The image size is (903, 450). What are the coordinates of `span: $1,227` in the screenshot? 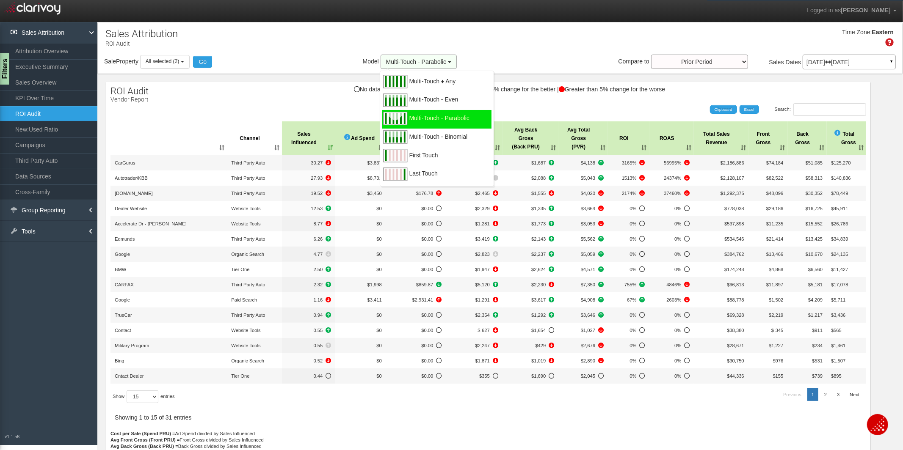 It's located at (776, 346).